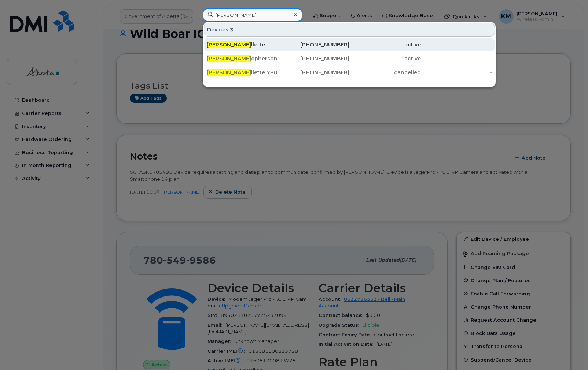 Image resolution: width=588 pixels, height=370 pixels. What do you see at coordinates (252, 15) in the screenshot?
I see `input: Find something...` at bounding box center [252, 15].